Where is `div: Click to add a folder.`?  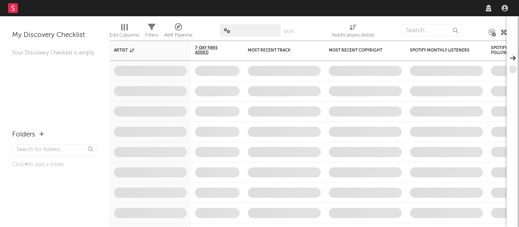
div: Click to add a folder. is located at coordinates (55, 165).